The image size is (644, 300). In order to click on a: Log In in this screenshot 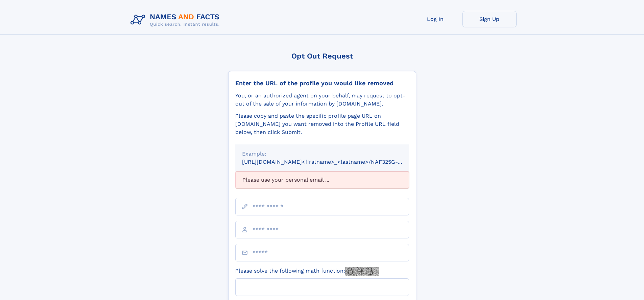, I will do `click(435, 19)`.